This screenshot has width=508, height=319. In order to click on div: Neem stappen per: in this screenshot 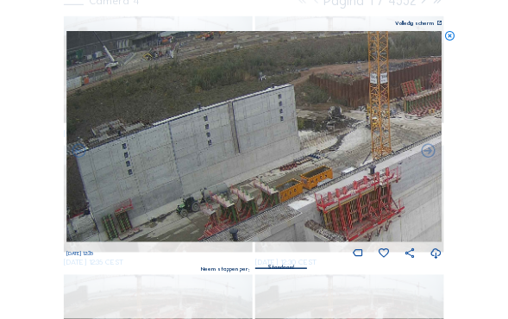, I will do `click(225, 269)`.